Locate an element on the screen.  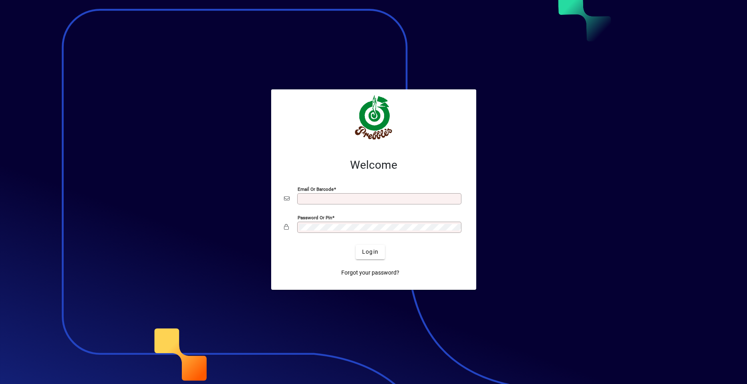
mat-label: Password or Pin is located at coordinates (315, 217).